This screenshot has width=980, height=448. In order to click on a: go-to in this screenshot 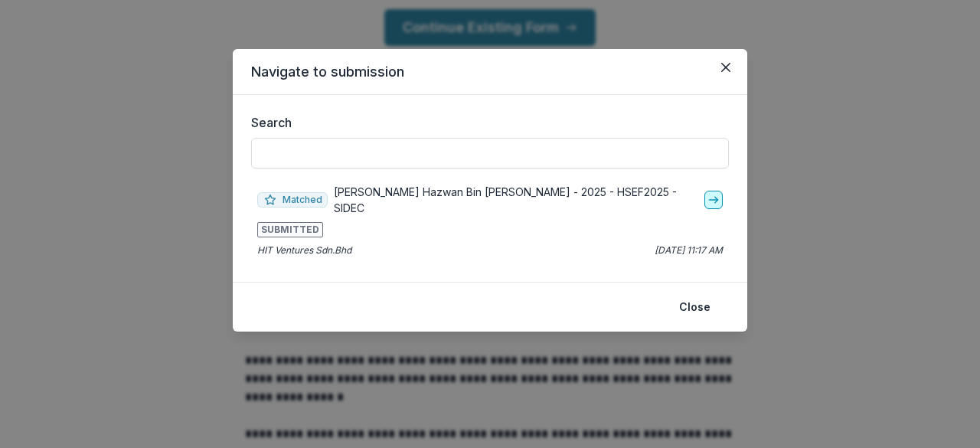, I will do `click(713, 200)`.